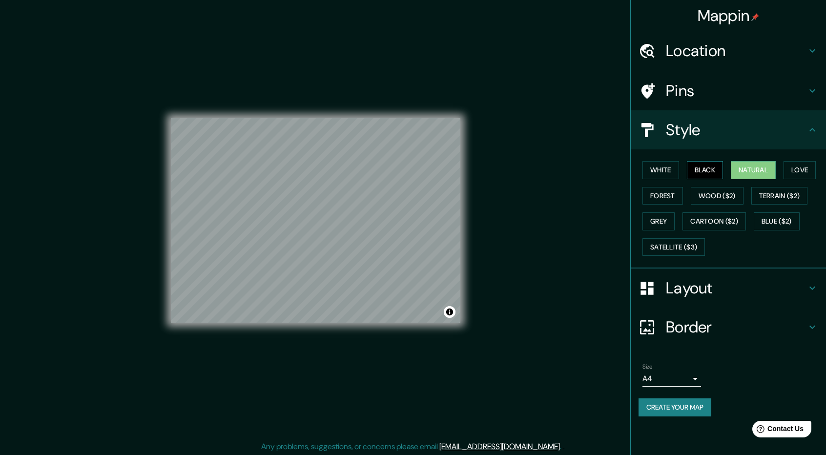  Describe the element at coordinates (728, 51) in the screenshot. I see `div: Location` at that location.